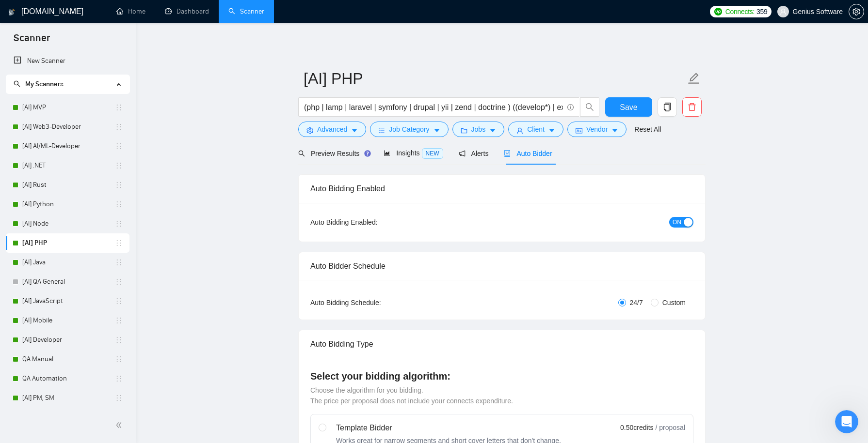 The width and height of the screenshot is (868, 443). I want to click on span: delete, so click(692, 107).